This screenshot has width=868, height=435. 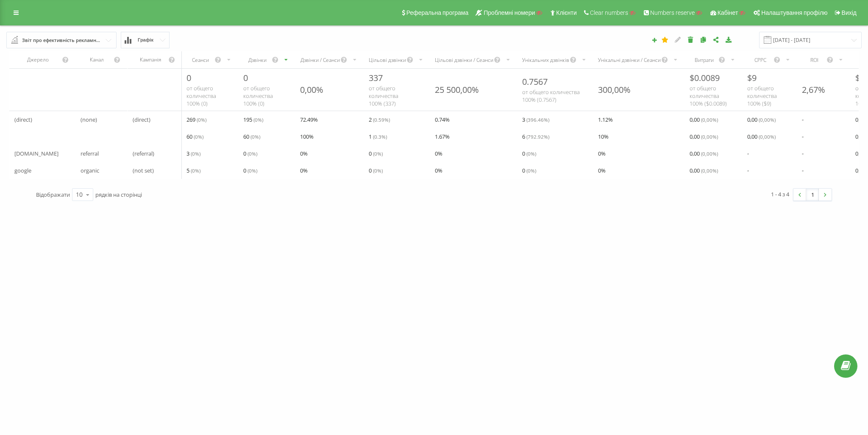 I want to click on span: от общего количества 100% ( $ 0.0089 ), so click(x=708, y=96).